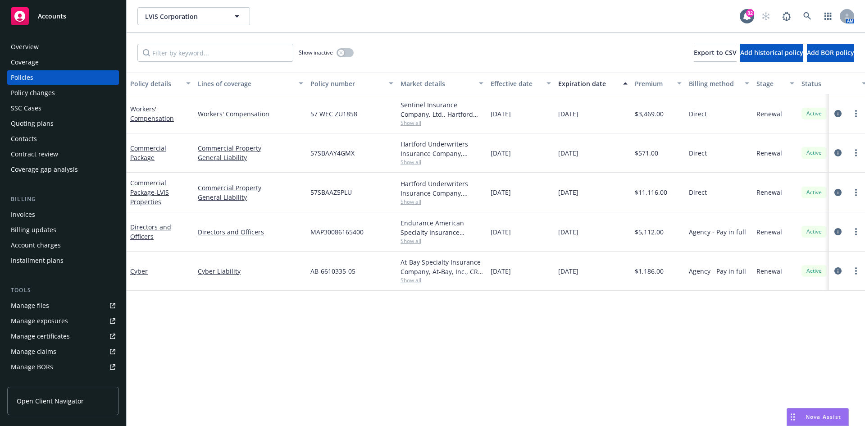 This screenshot has height=426, width=865. I want to click on button: Policy number, so click(352, 83).